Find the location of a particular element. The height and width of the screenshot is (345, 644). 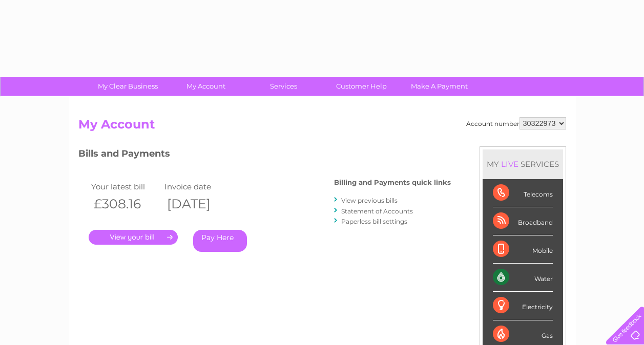

h3: Bills and Payments is located at coordinates (264, 155).